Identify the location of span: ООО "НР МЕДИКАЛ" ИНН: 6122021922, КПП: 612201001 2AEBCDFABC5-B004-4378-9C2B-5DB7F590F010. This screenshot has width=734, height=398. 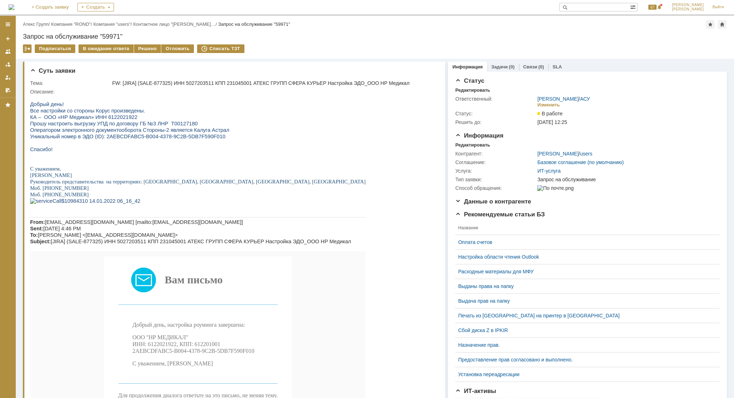
(163, 249).